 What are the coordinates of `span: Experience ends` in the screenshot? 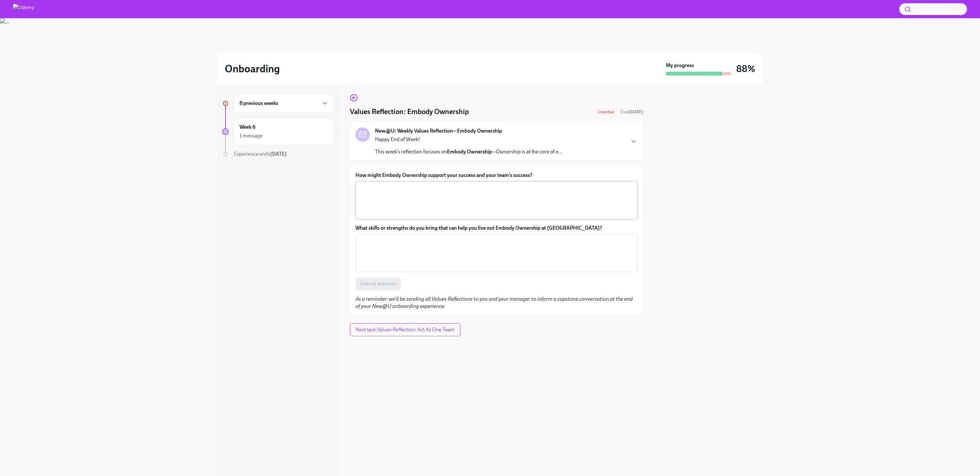 It's located at (260, 154).